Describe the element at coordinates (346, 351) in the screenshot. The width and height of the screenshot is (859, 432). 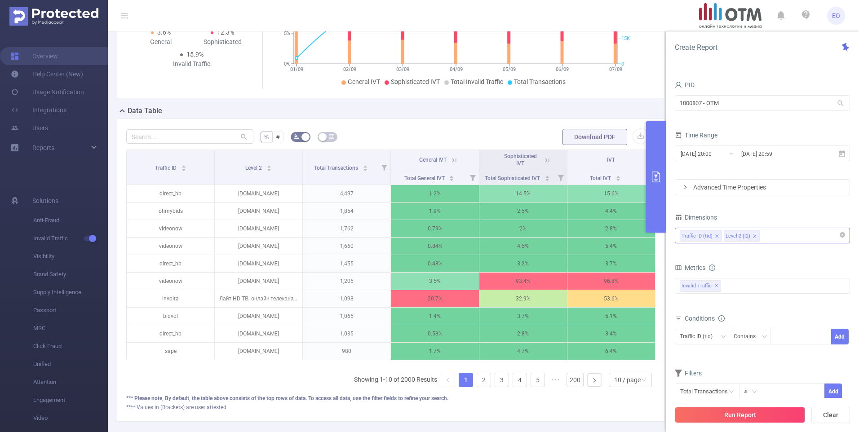
I see `p: 980` at that location.